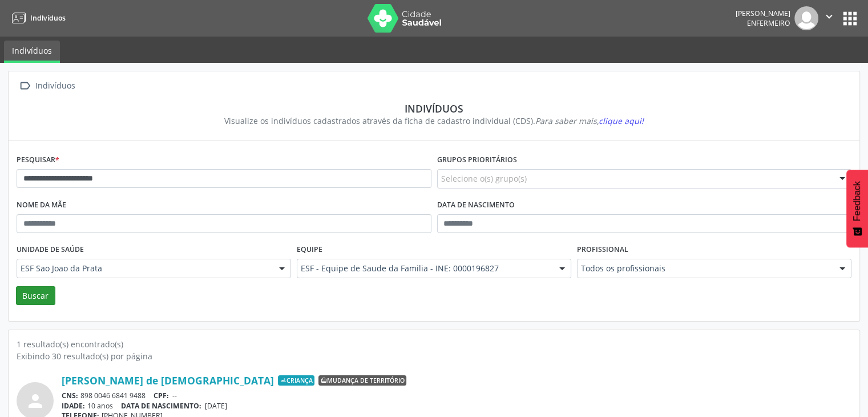 Image resolution: width=868 pixels, height=417 pixels. I want to click on span: clique aqui!, so click(621, 120).